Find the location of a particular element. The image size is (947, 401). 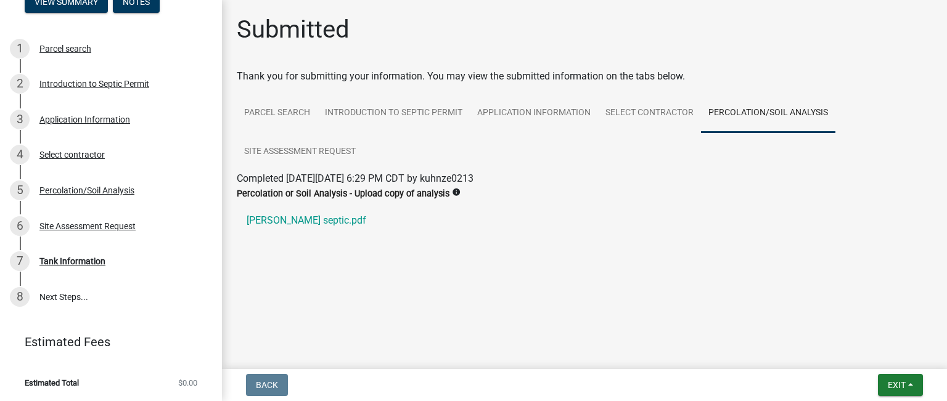

a: Introduction to Septic Permit is located at coordinates (393, 113).